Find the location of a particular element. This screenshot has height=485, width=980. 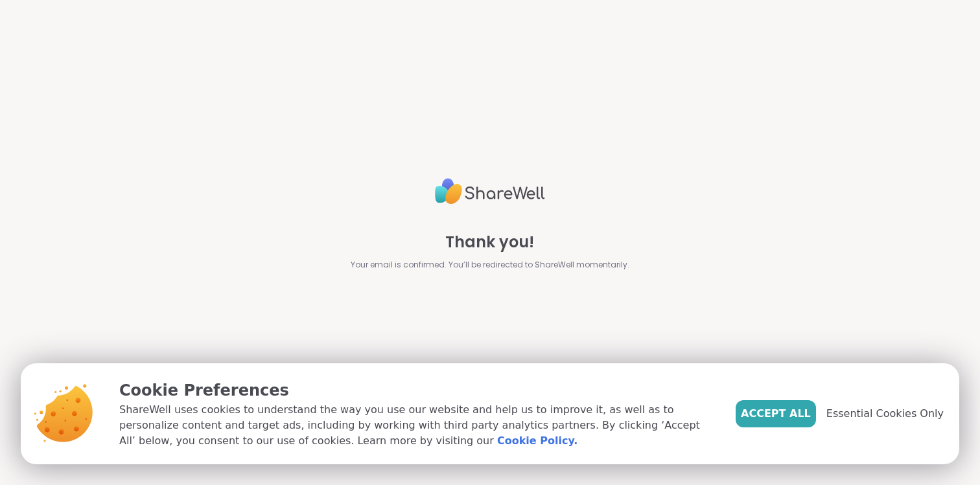

p: ShareWell uses cookies to understand the way you use our website and help us to improve it, as we... is located at coordinates (416, 426).